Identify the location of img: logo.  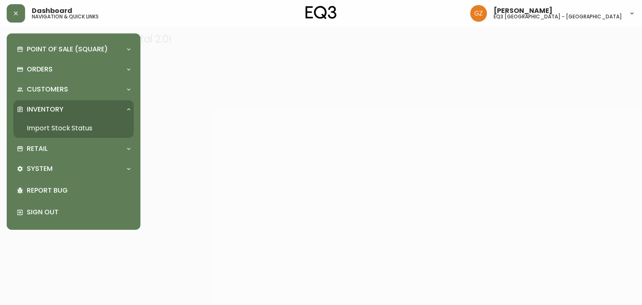
(321, 13).